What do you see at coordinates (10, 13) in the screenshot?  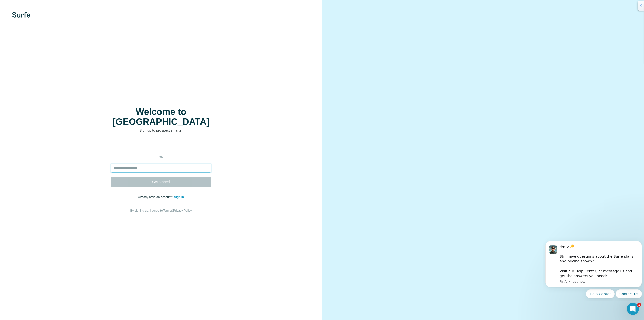 I see `img: Profile image for FinAI` at bounding box center [10, 13].